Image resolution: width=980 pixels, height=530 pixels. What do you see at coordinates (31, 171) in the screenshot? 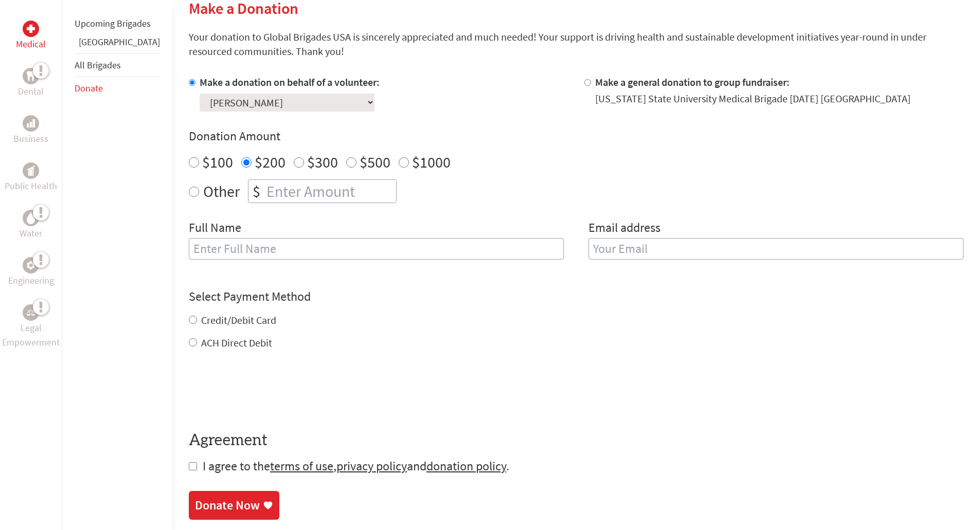
I see `img: Public Health` at bounding box center [31, 171].